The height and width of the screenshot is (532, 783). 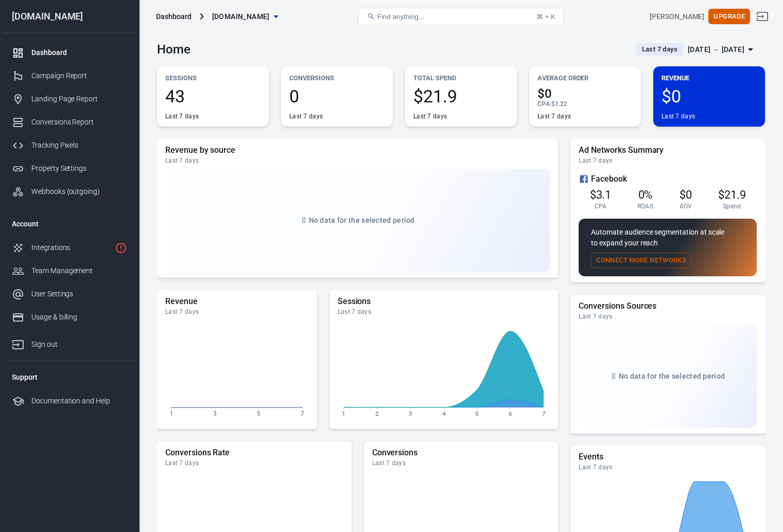 What do you see at coordinates (69, 145) in the screenshot?
I see `a: Tracking Pixels` at bounding box center [69, 145].